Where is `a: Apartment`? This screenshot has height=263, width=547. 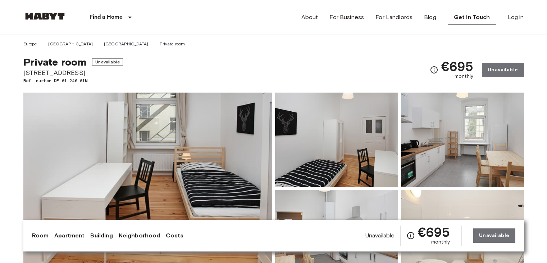
a: Apartment is located at coordinates (69, 235).